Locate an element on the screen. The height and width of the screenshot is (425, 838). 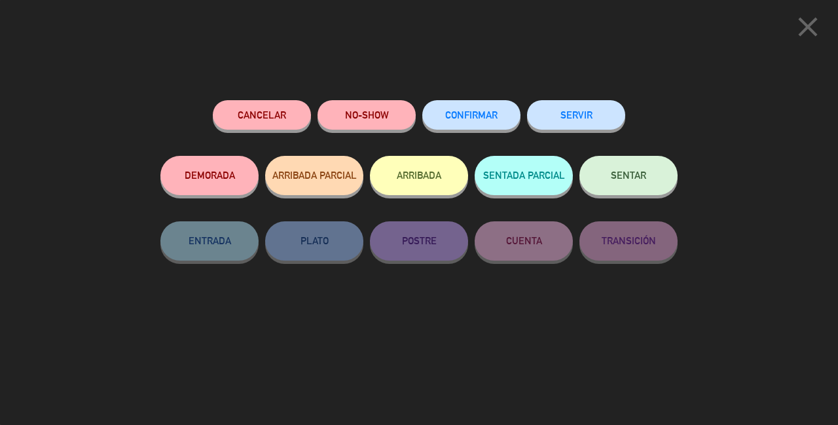
button: TRANSICIÓN is located at coordinates (628, 241).